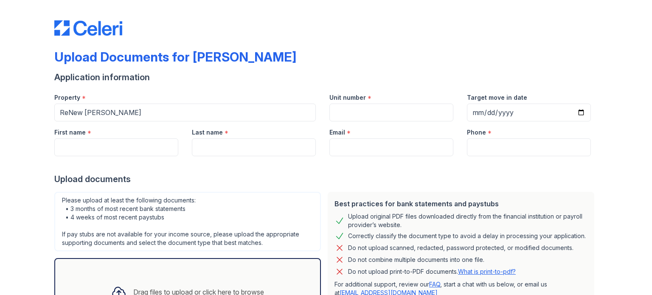  Describe the element at coordinates (476, 132) in the screenshot. I see `label: Phone` at that location.